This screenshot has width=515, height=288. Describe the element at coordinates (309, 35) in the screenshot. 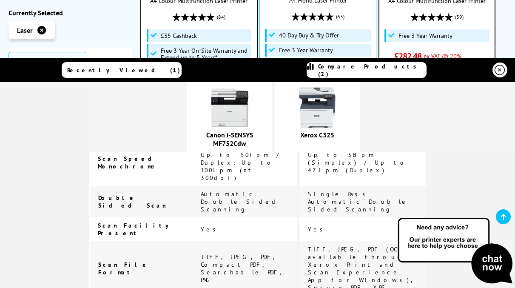

I see `span: 40 Day Buy & Try Offer` at that location.